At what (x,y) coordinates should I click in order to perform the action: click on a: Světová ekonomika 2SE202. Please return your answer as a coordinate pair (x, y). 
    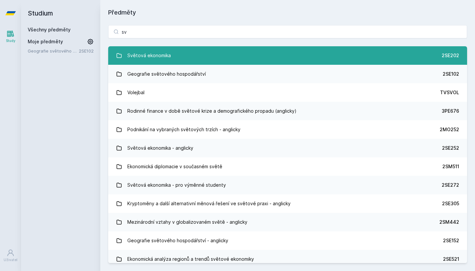
    Looking at the image, I should click on (288, 55).